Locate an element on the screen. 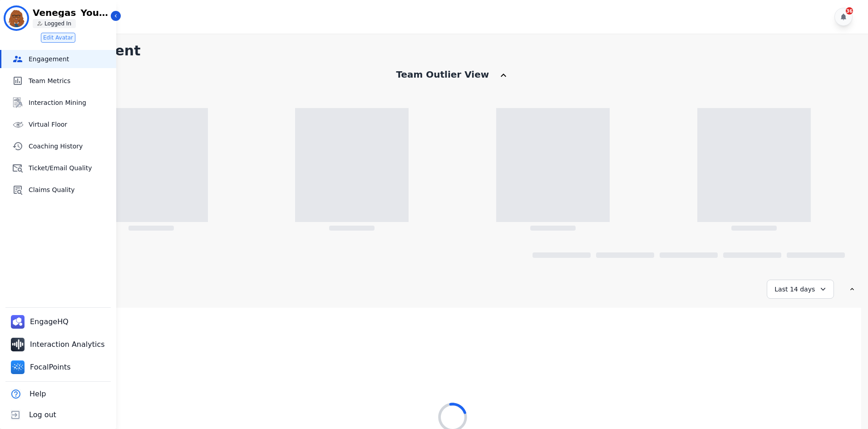 The width and height of the screenshot is (868, 429). span: EngageHQ is located at coordinates (50, 322).